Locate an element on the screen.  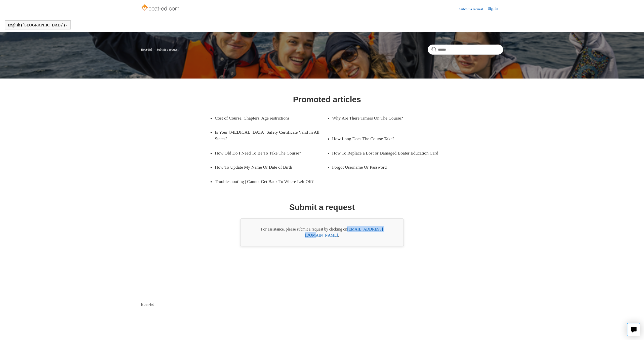
li: Boat-Ed is located at coordinates (147, 50).